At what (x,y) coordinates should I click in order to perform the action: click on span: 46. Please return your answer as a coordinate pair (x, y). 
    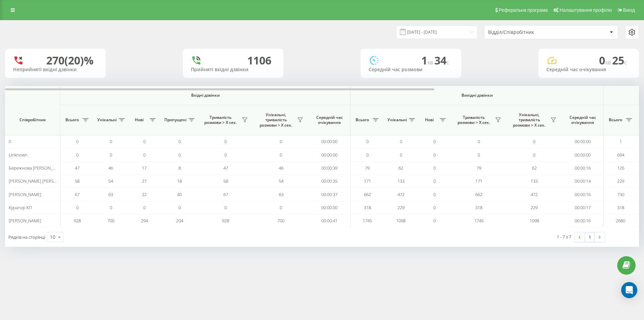
    Looking at the image, I should click on (281, 168).